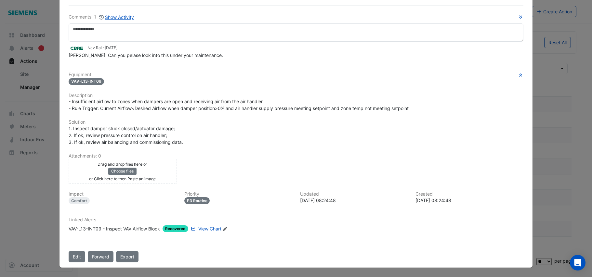 The height and width of the screenshot is (277, 592). I want to click on small: Nav Rai -, so click(102, 48).